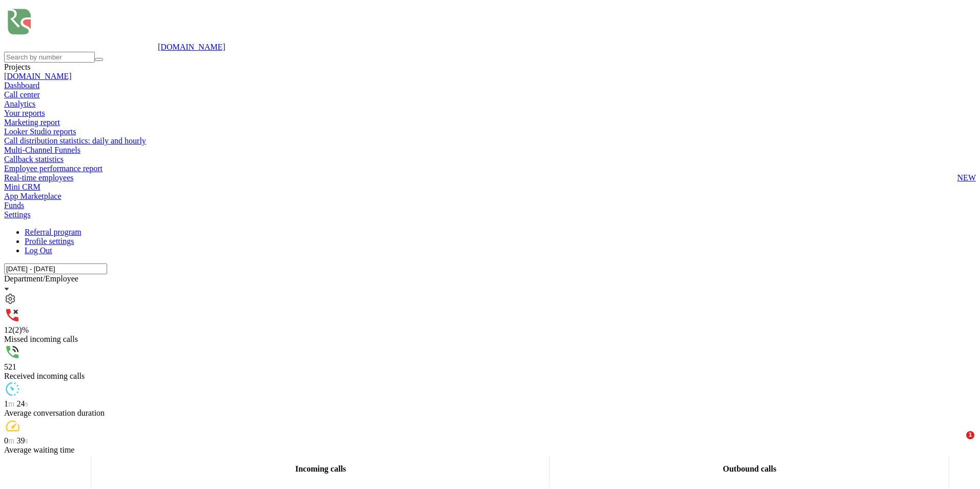 This screenshot has height=489, width=980. I want to click on span: Real-time employees, so click(39, 178).